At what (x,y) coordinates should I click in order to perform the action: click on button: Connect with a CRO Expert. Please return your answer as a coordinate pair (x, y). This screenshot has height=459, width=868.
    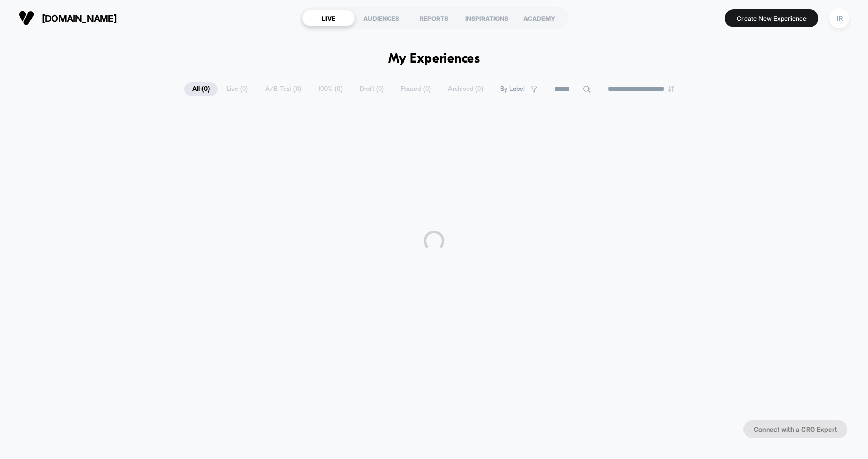
    Looking at the image, I should click on (795, 429).